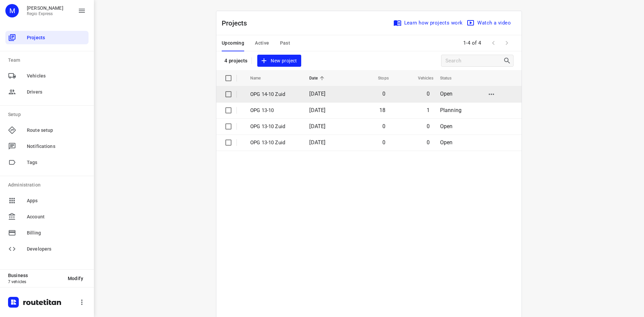 This screenshot has width=644, height=317. Describe the element at coordinates (279, 60) in the screenshot. I see `span: New project` at that location.